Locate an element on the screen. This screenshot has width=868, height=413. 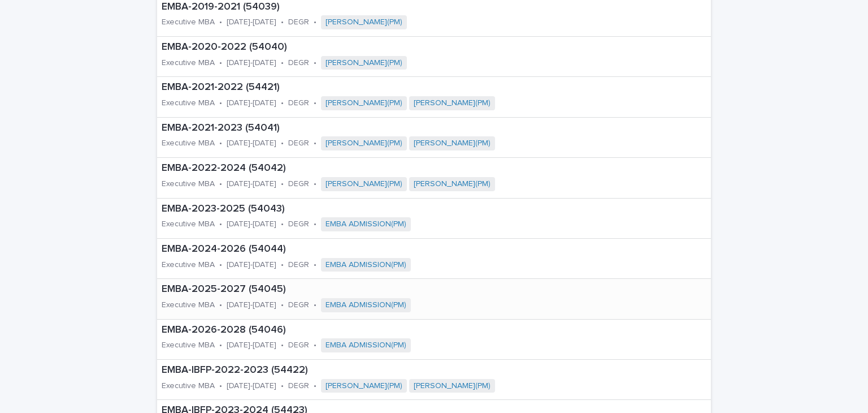
p: EMBA-2023-2025 (54043) is located at coordinates (349, 209).